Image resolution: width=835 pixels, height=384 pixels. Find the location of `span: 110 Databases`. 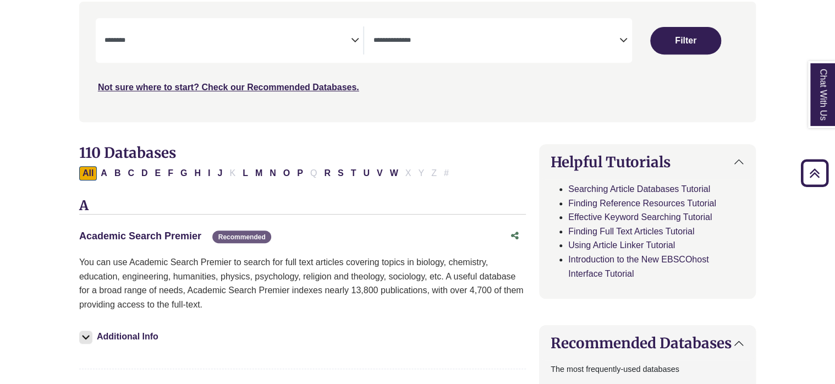

span: 110 Databases is located at coordinates (128, 152).